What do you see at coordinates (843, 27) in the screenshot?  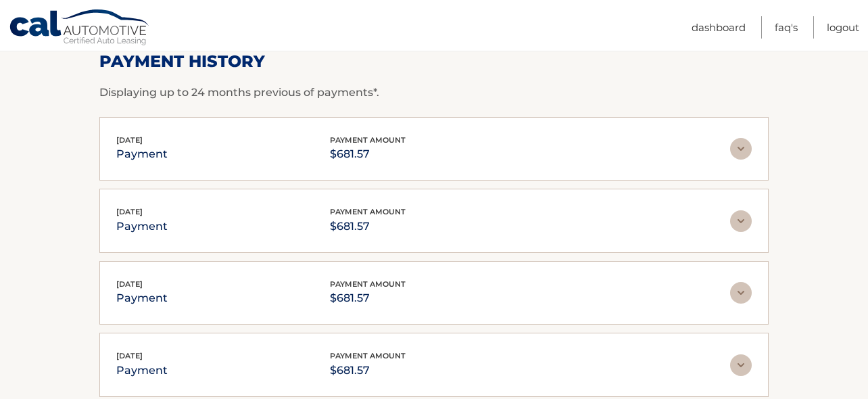 I see `a: Logout` at bounding box center [843, 27].